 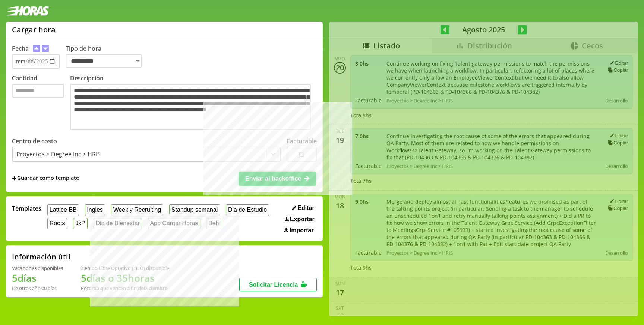 I want to click on span: +Guardar como template, so click(x=46, y=178).